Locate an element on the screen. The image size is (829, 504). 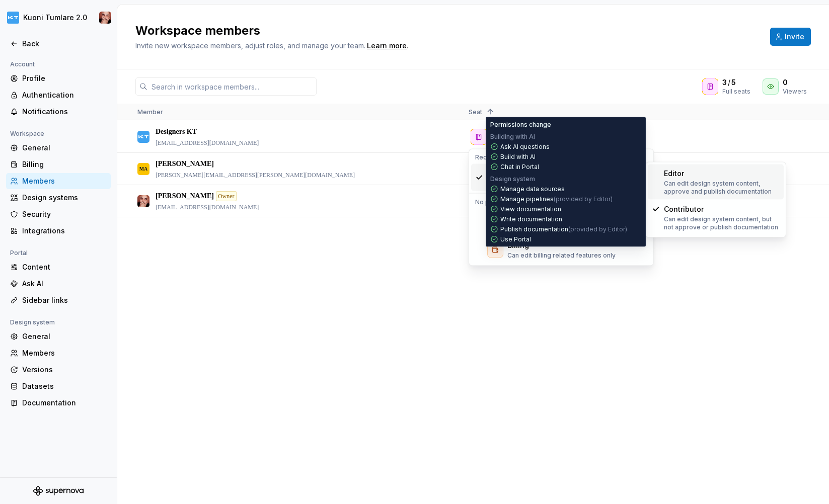
a: Back is located at coordinates (58, 43).